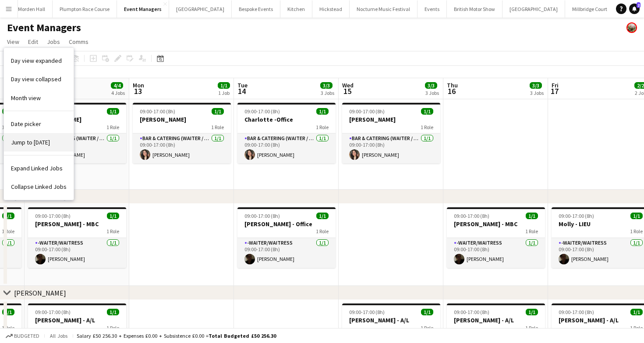 The height and width of the screenshot is (343, 644). I want to click on div: Salary £50 256.30 + Expenses £0.00 + Subsistence £0.00 =, so click(176, 335).